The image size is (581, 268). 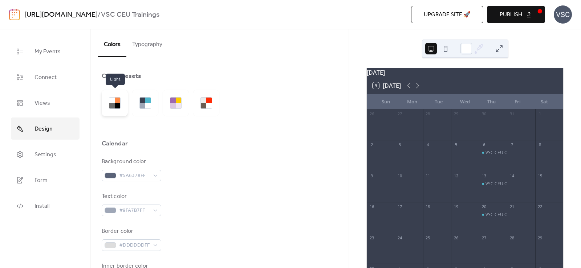 I want to click on a: Connect, so click(x=45, y=77).